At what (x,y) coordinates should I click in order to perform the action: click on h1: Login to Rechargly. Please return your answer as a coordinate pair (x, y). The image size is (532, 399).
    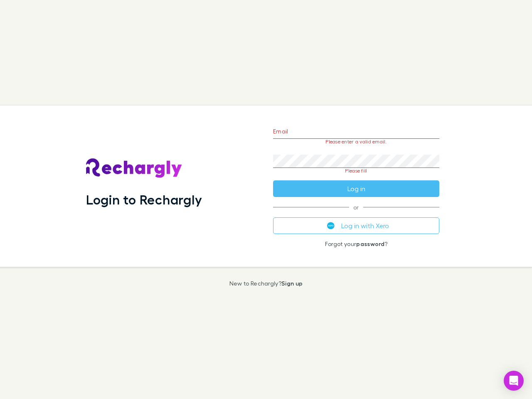
    Looking at the image, I should click on (144, 199).